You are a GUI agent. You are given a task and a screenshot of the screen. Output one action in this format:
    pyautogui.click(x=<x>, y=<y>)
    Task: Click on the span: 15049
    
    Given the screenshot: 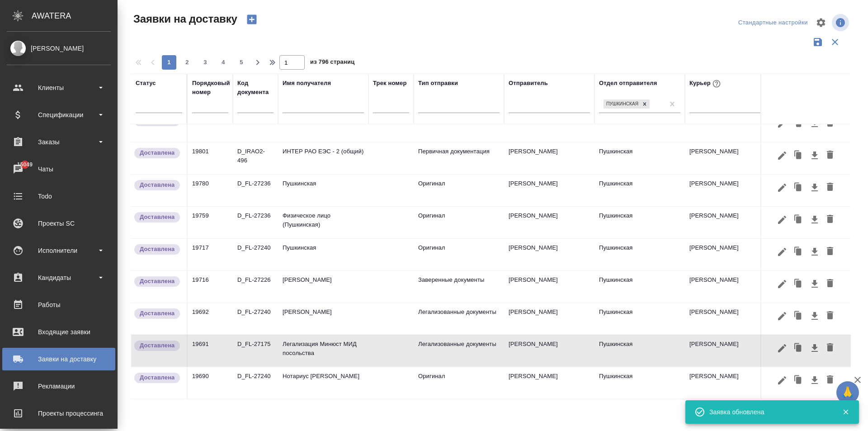 What is the action you would take?
    pyautogui.click(x=25, y=165)
    